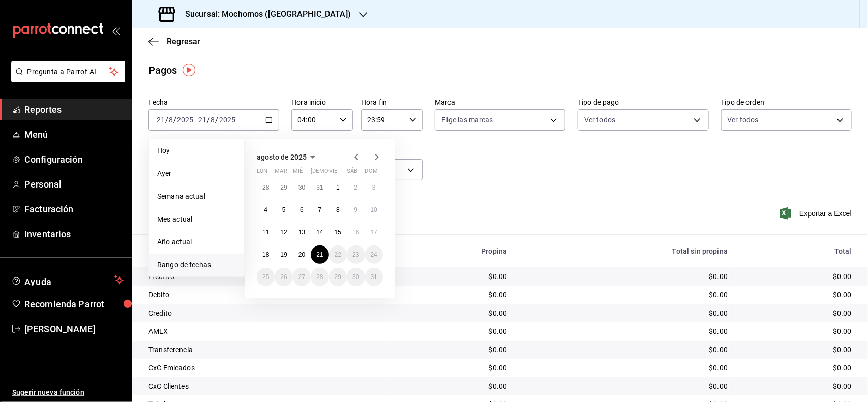  What do you see at coordinates (74, 304) in the screenshot?
I see `span: Recomienda Parrot` at bounding box center [74, 304].